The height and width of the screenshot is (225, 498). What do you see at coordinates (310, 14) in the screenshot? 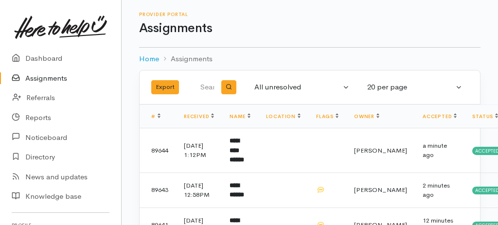
I see `h6: Provider Portal` at bounding box center [310, 14].